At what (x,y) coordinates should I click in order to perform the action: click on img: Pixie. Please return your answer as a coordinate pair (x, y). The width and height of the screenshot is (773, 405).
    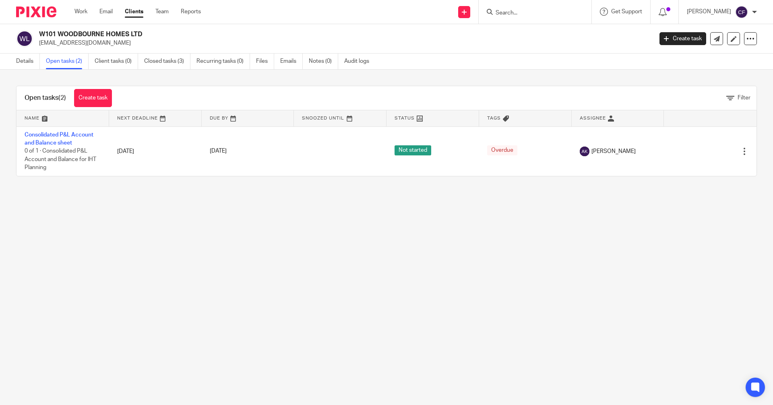
    Looking at the image, I should click on (36, 12).